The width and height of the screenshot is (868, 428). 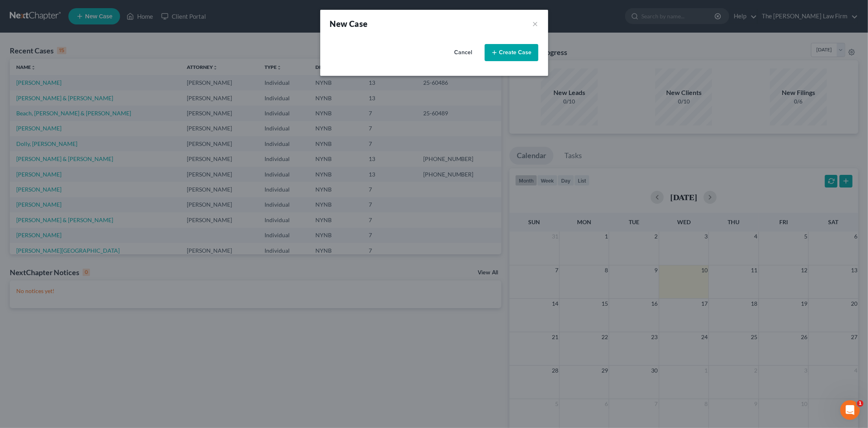 What do you see at coordinates (349, 23) in the screenshot?
I see `strong: New Case` at bounding box center [349, 23].